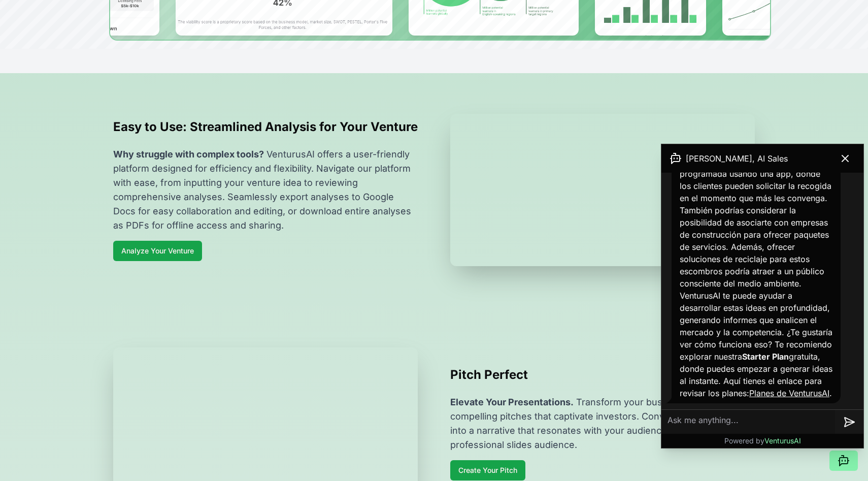 Image resolution: width=868 pixels, height=481 pixels. I want to click on p: VenturusAI offers a user-friendly platform designed for efficiency and flexibility. Navigate our ..., so click(266, 190).